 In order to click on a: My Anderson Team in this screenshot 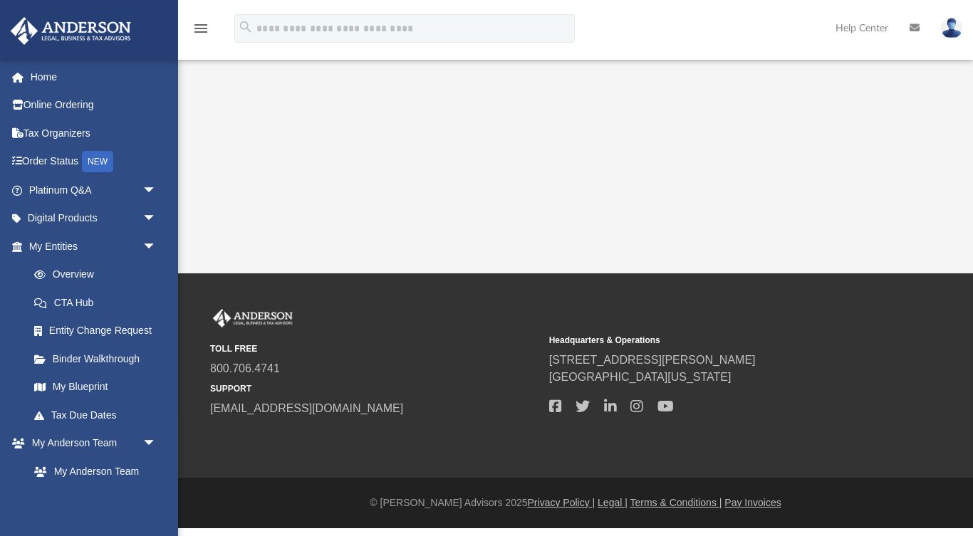, I will do `click(92, 471)`.